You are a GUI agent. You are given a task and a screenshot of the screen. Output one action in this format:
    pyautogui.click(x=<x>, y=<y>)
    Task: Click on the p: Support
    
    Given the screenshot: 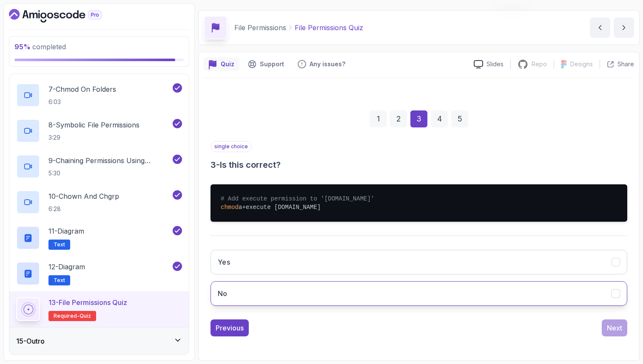 What is the action you would take?
    pyautogui.click(x=272, y=64)
    